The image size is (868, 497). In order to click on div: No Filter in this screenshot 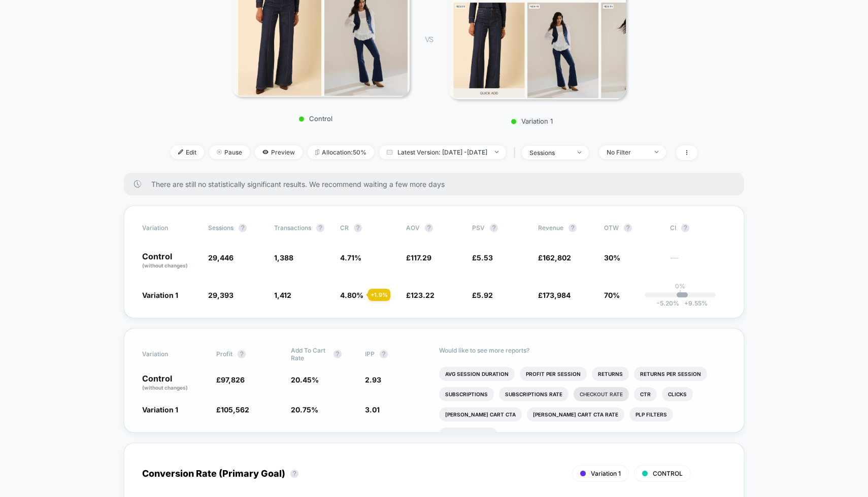, I will do `click(627, 152)`.